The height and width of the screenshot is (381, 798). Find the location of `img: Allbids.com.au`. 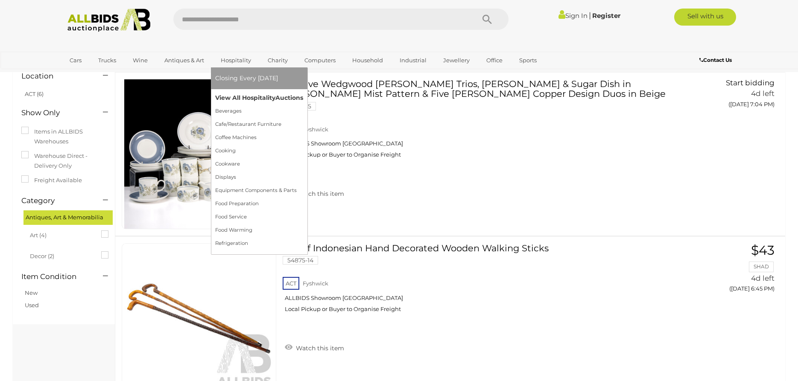

img: Allbids.com.au is located at coordinates (109, 20).